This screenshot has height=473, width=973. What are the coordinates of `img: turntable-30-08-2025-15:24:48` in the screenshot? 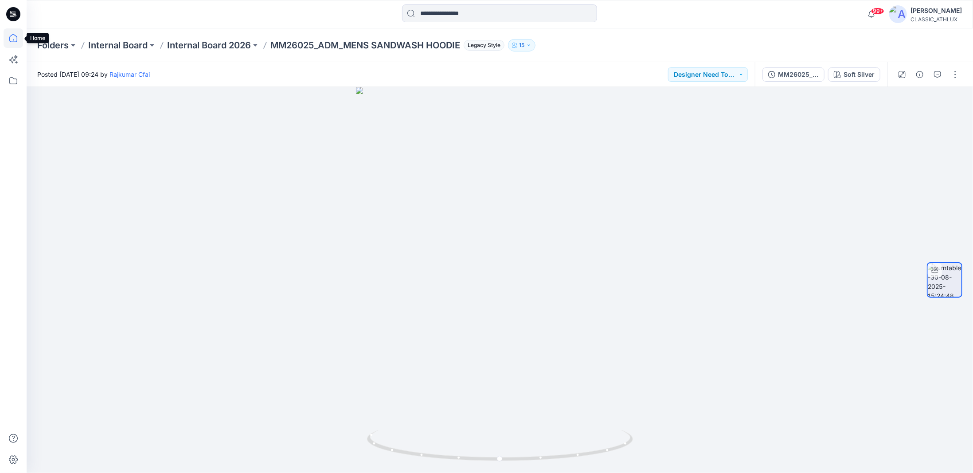 It's located at (945, 280).